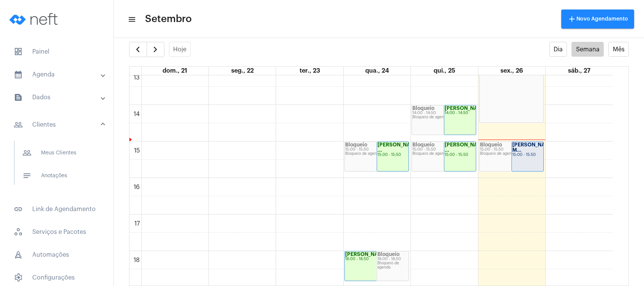  What do you see at coordinates (572, 19) in the screenshot?
I see `mat-icon: add` at bounding box center [572, 19].